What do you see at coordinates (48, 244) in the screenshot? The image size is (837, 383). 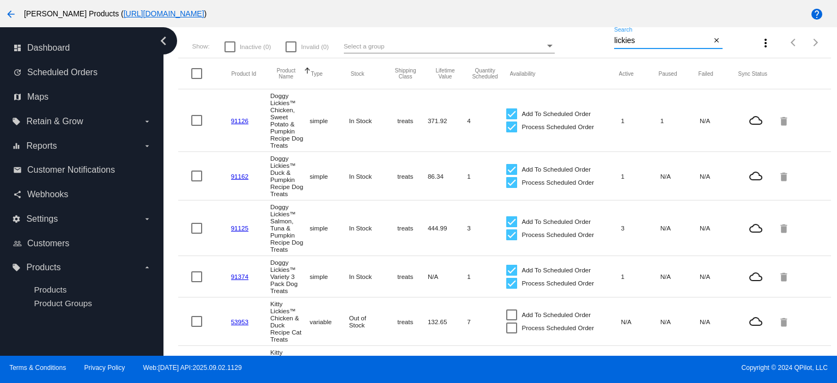 I see `span: Customers` at bounding box center [48, 244].